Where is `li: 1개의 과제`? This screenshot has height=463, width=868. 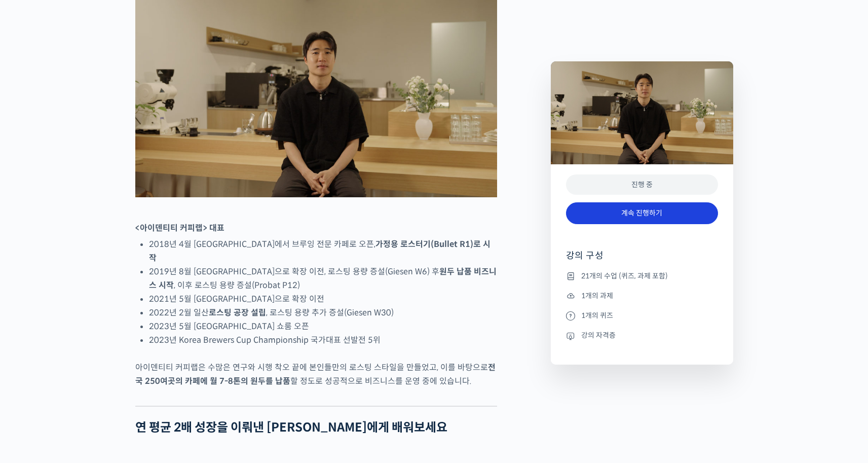
li: 1개의 과제 is located at coordinates (642, 296).